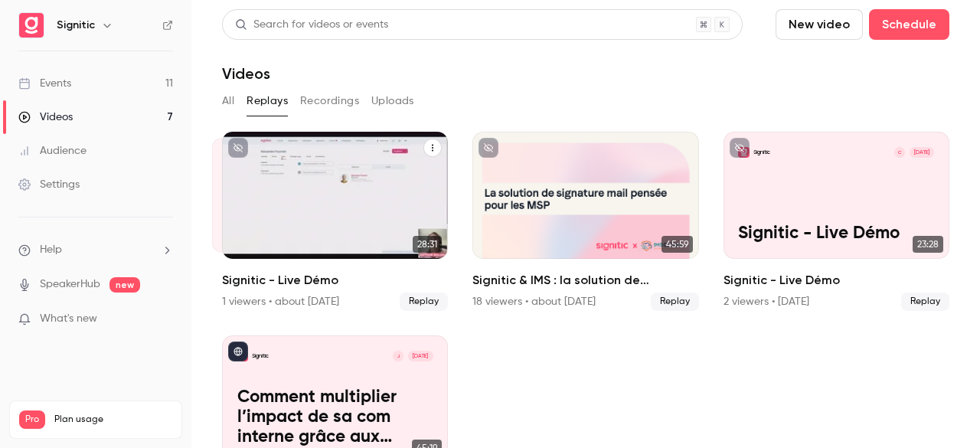  I want to click on section: Videos, so click(586, 224).